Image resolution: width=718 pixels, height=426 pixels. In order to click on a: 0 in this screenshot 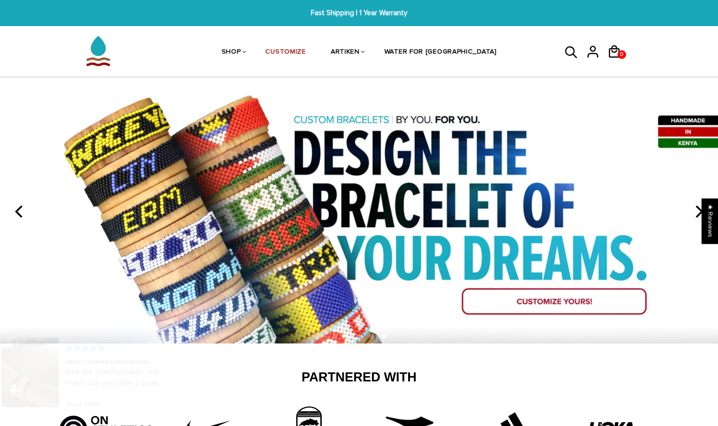, I will do `click(618, 62)`.